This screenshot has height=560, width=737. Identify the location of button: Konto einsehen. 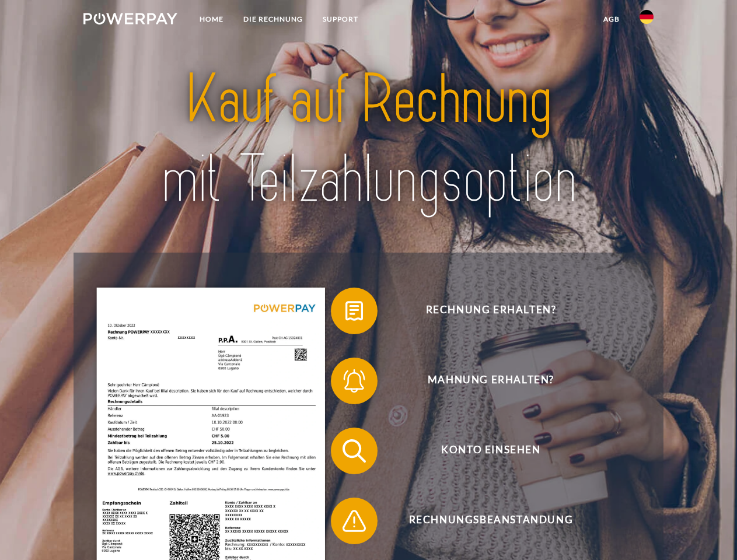
(483, 451).